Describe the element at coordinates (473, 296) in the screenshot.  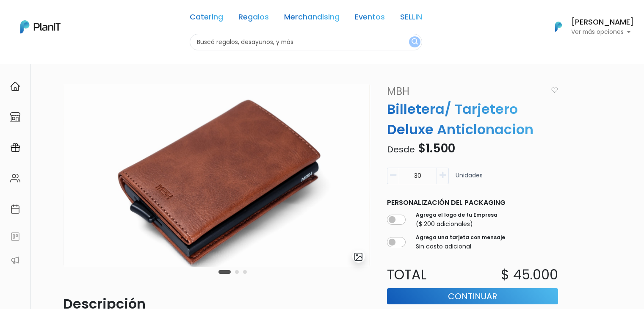
I see `button: Continuar` at that location.